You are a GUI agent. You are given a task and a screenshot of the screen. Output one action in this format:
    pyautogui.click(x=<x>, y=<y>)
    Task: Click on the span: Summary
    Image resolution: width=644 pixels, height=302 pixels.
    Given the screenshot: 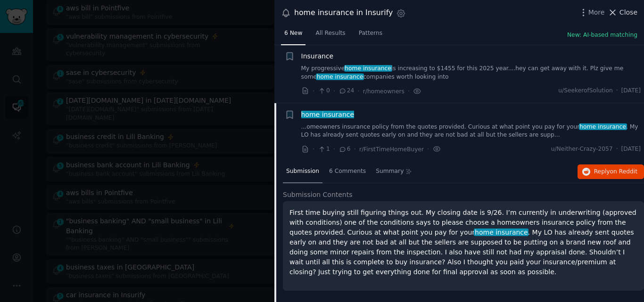 What is the action you would take?
    pyautogui.click(x=389, y=171)
    